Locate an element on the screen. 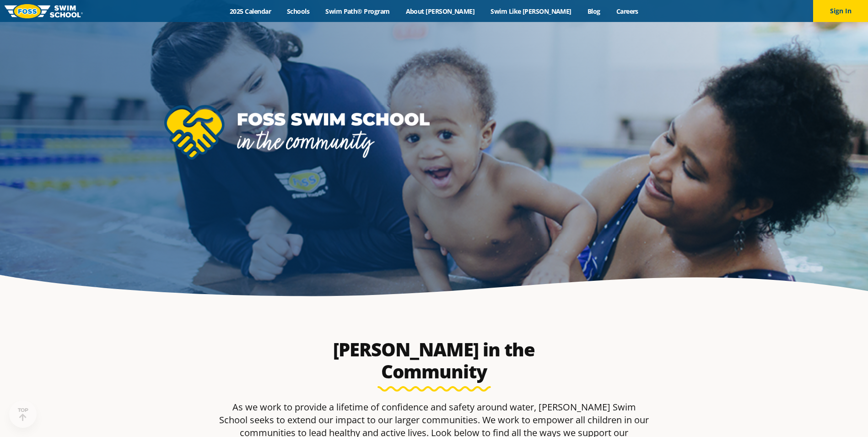 This screenshot has width=868, height=437. a: Swim Path® Program is located at coordinates (358, 11).